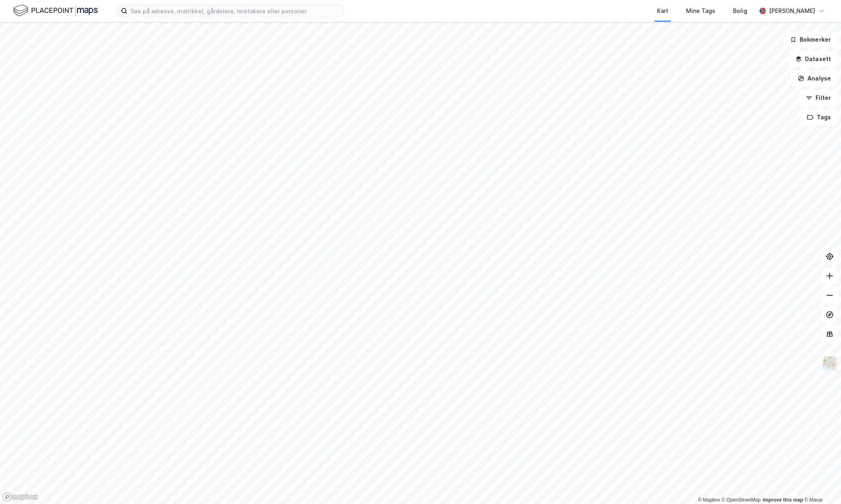  Describe the element at coordinates (701, 11) in the screenshot. I see `div: Mine Tags` at that location.